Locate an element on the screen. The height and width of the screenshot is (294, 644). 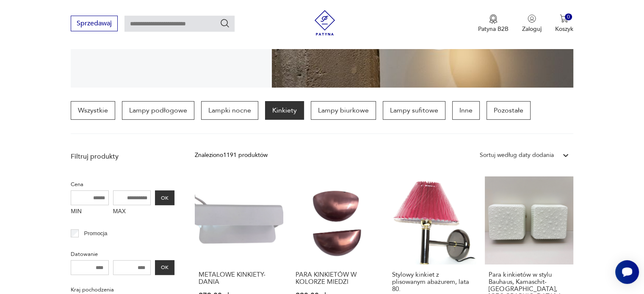
label: MAX is located at coordinates (132, 212).